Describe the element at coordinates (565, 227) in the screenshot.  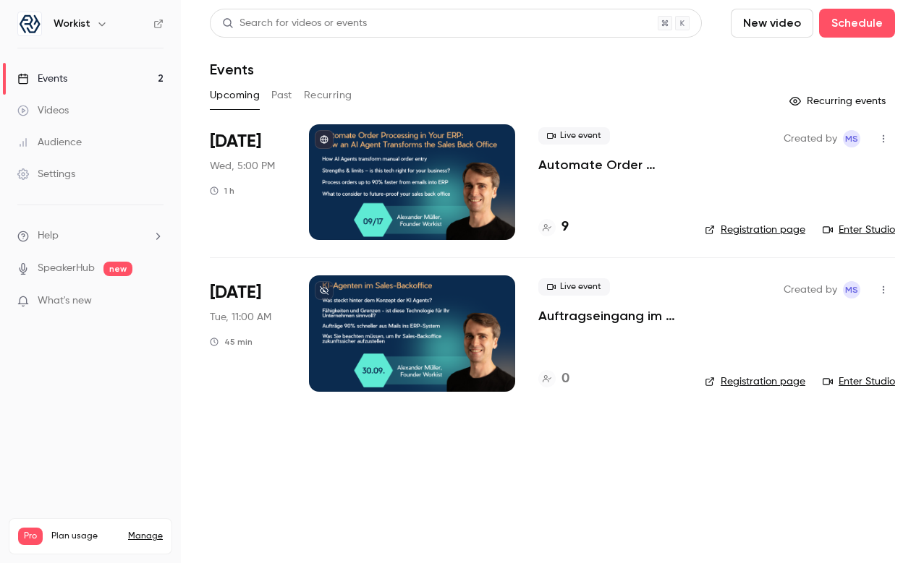
I see `h4: 9` at that location.